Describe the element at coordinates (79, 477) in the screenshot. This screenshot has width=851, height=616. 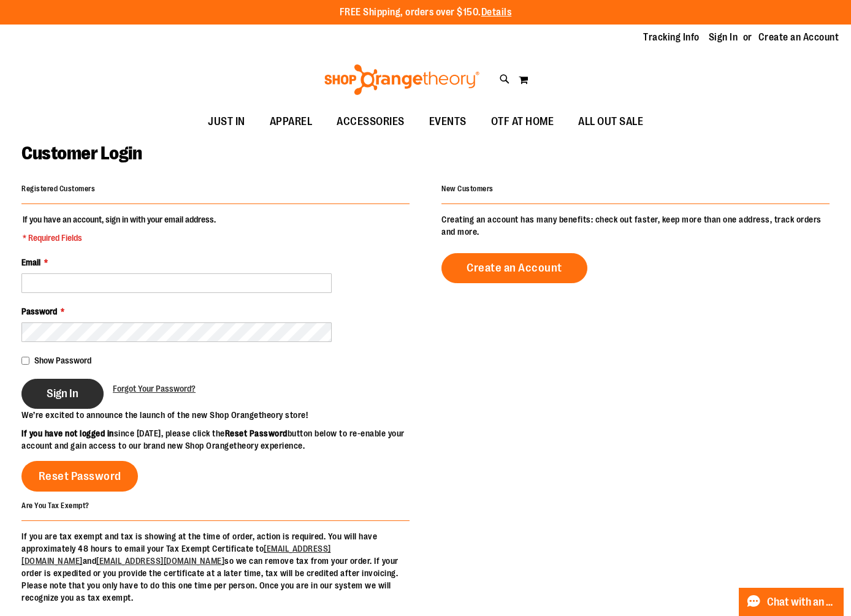
I see `span: Reset Password` at that location.